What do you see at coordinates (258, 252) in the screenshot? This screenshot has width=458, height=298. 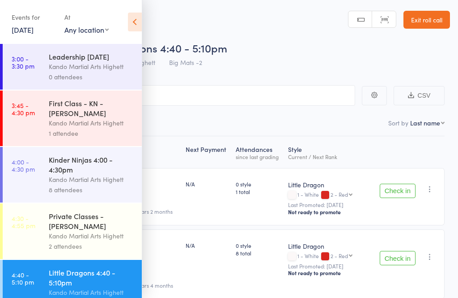 I see `span: 8 total` at bounding box center [258, 252].